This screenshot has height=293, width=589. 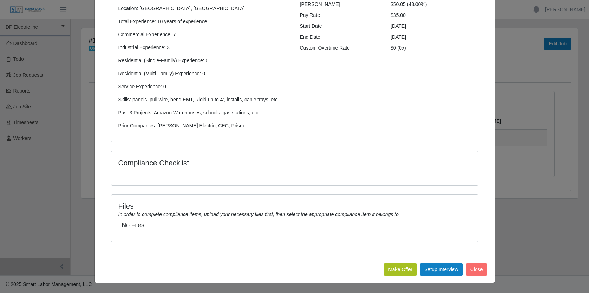 What do you see at coordinates (295, 225) in the screenshot?
I see `h5: No Files` at bounding box center [295, 225].